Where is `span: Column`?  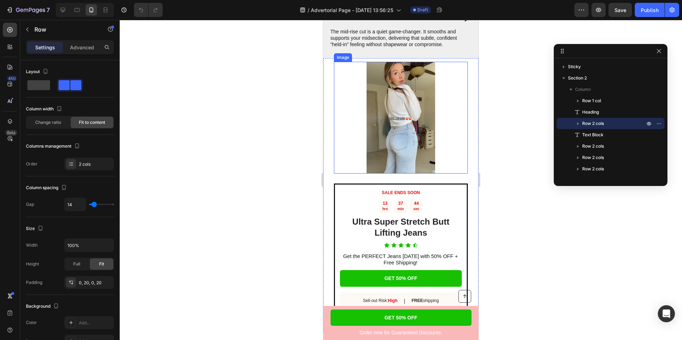
span: Column is located at coordinates (583, 89).